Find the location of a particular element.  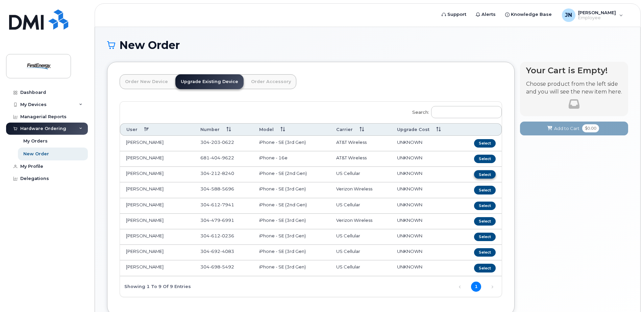

span: 692 is located at coordinates (215, 251).